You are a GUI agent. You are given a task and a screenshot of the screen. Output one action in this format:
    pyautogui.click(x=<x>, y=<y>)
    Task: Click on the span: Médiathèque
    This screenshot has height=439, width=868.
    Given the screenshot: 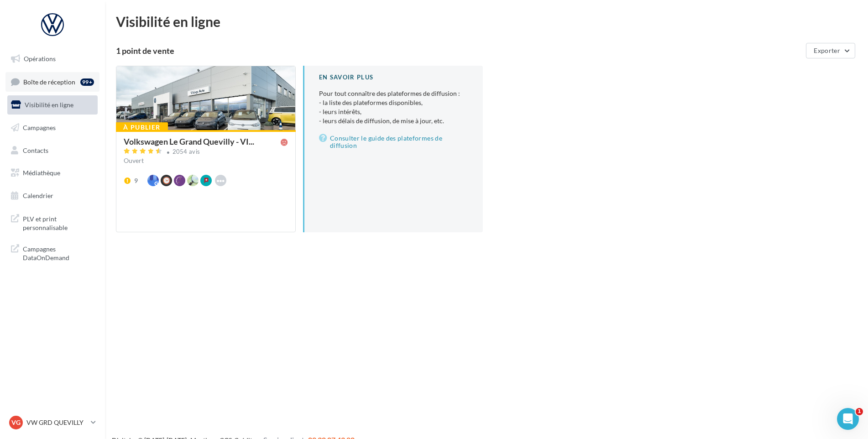 What is the action you would take?
    pyautogui.click(x=41, y=173)
    